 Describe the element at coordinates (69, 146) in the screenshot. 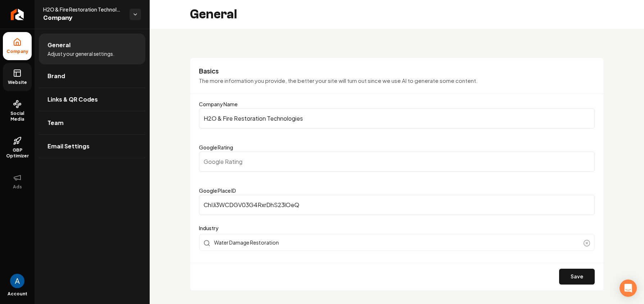

I see `span: Email Settings` at that location.